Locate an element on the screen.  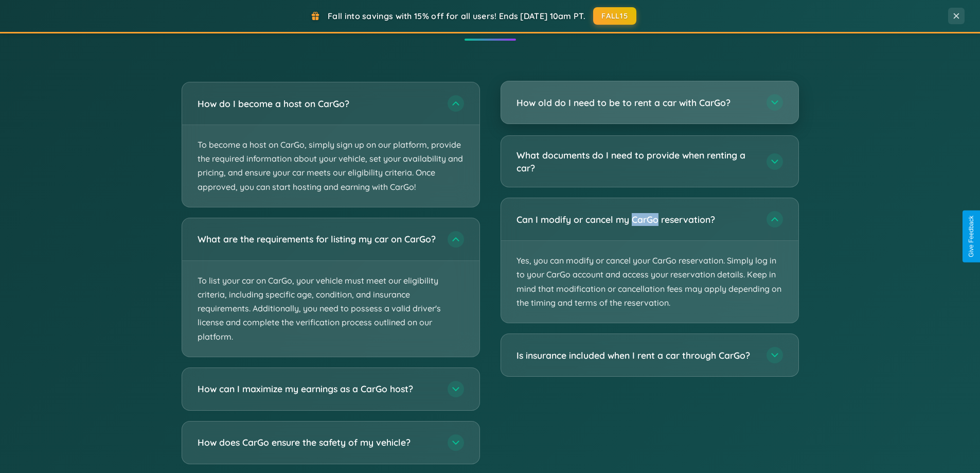
h3: How can I maximize my earnings as a CarGo host? is located at coordinates (317, 388).